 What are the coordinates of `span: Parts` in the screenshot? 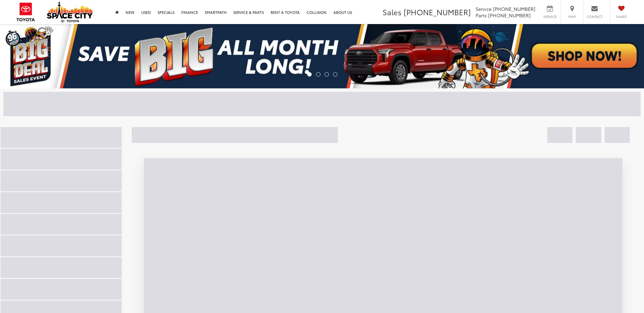 It's located at (481, 15).